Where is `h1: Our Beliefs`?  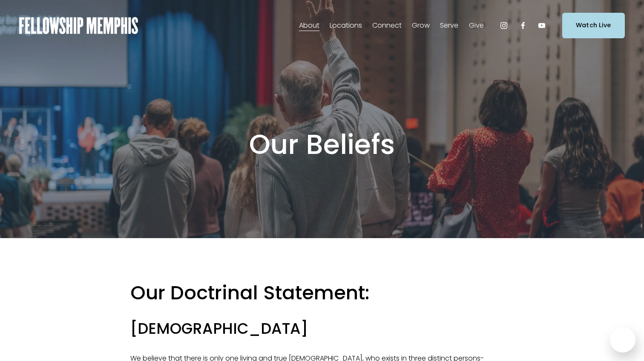 h1: Our Beliefs is located at coordinates (322, 145).